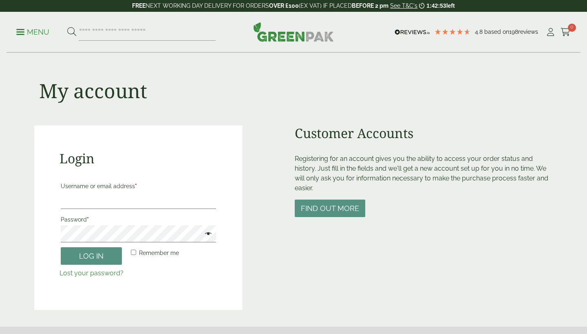  What do you see at coordinates (423, 133) in the screenshot?
I see `h2: Customer Accounts` at bounding box center [423, 133].